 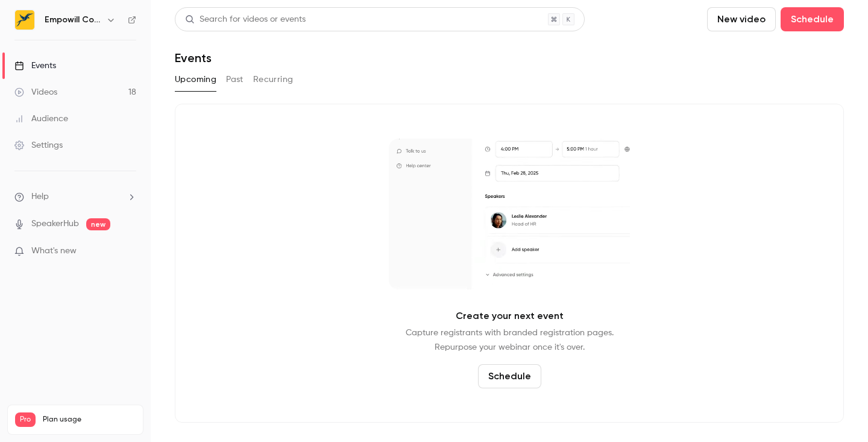 I want to click on button: New video, so click(x=742, y=20).